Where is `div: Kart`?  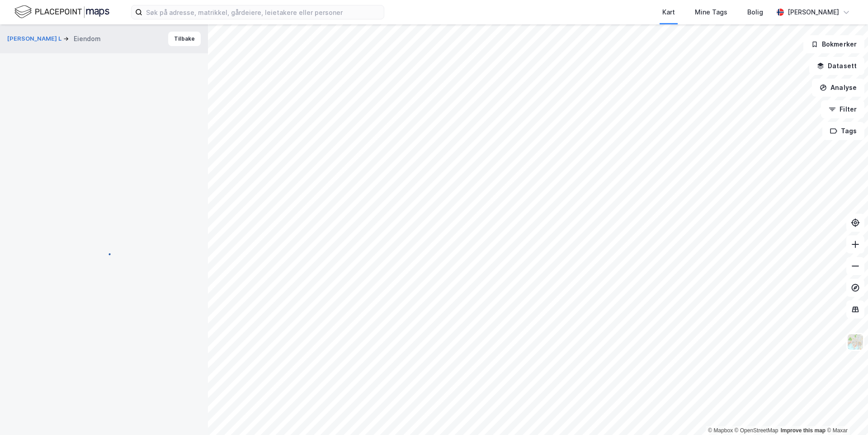
div: Kart is located at coordinates (668, 12).